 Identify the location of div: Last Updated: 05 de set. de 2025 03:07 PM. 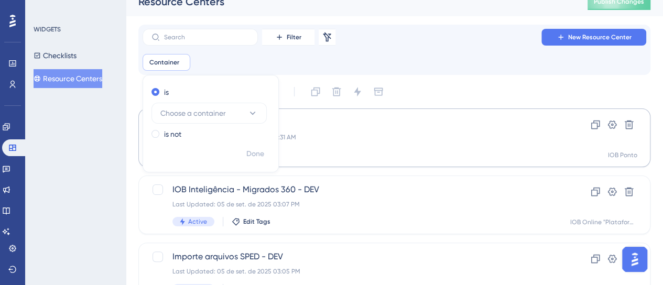
(352, 204).